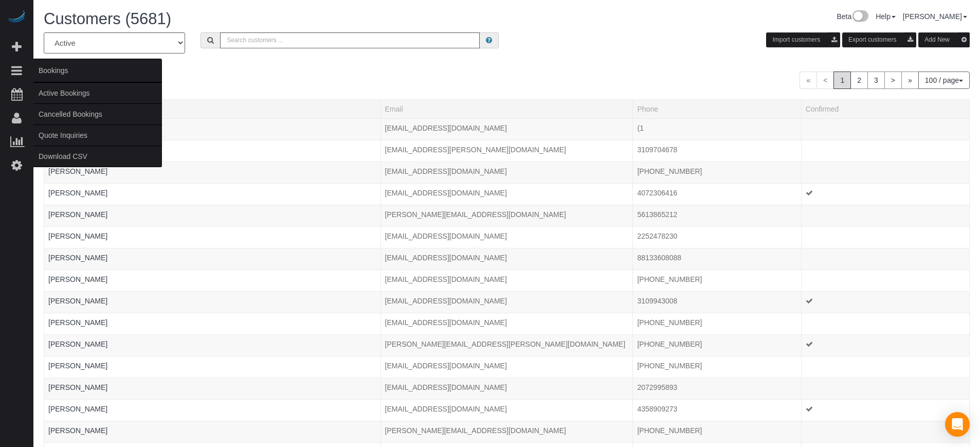  What do you see at coordinates (880, 39) in the screenshot?
I see `button: Export customers` at bounding box center [880, 39].